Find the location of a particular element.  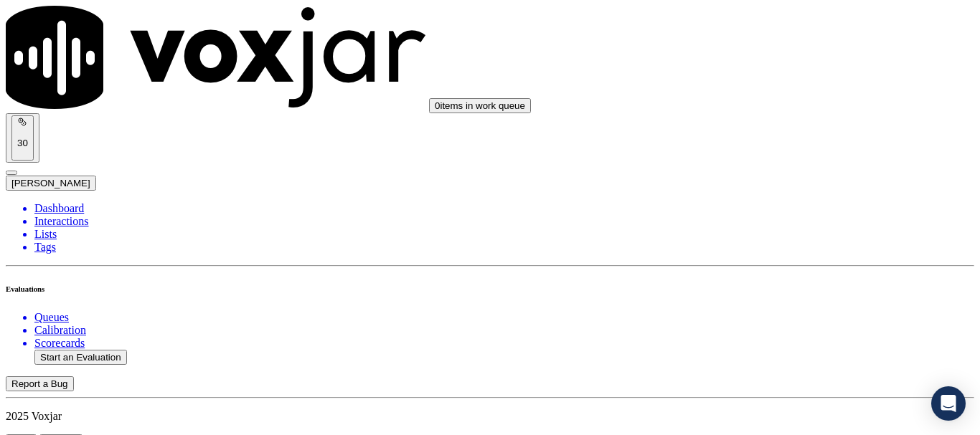

a: Tags is located at coordinates (504, 247).